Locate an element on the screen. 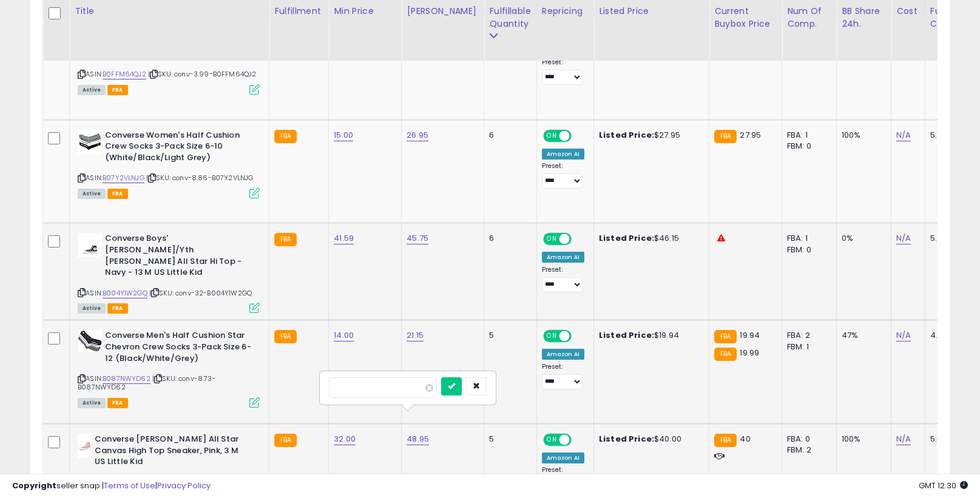 The image size is (980, 498). span: | SKU: conv-32-B004Y1W2GQ is located at coordinates (201, 293).